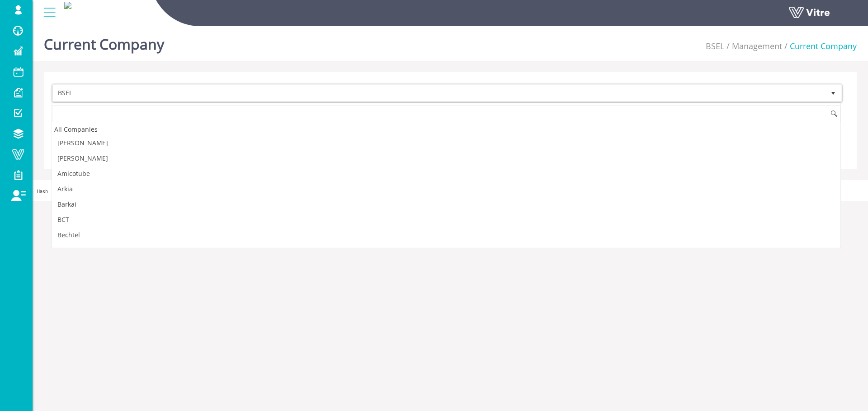  I want to click on li: Barkai, so click(446, 204).